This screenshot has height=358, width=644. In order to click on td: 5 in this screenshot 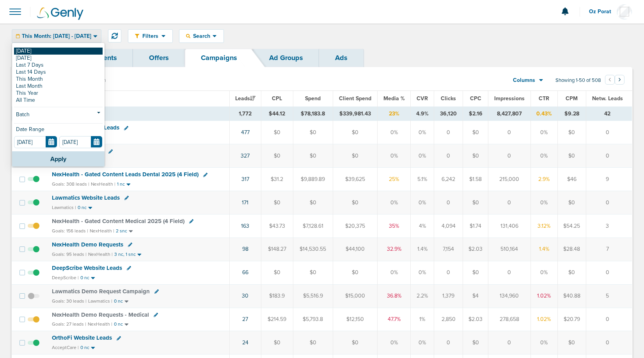, I will do `click(609, 296)`.